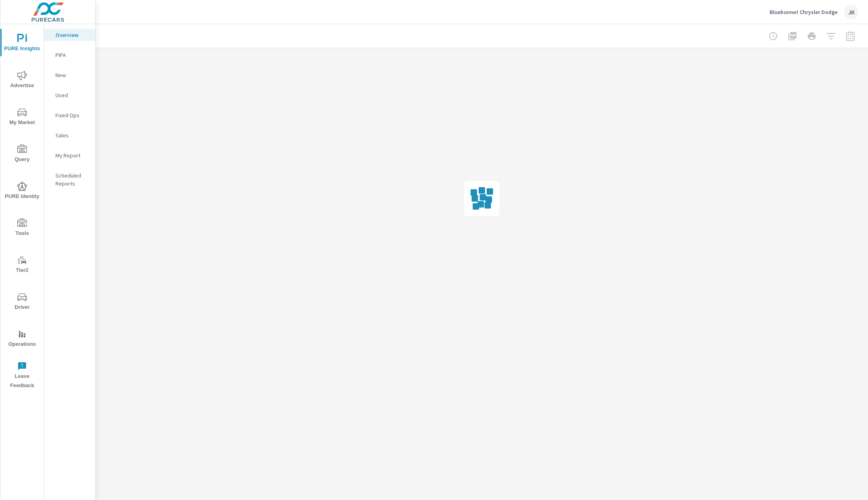 The image size is (868, 500). Describe the element at coordinates (803, 12) in the screenshot. I see `p: Bluebonnet Chrysler Dodge` at that location.